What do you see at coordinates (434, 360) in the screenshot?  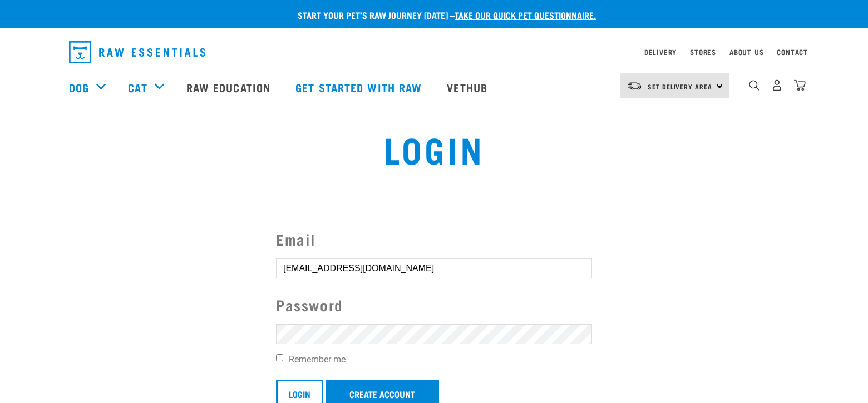 I see `label: Remember me` at bounding box center [434, 360].